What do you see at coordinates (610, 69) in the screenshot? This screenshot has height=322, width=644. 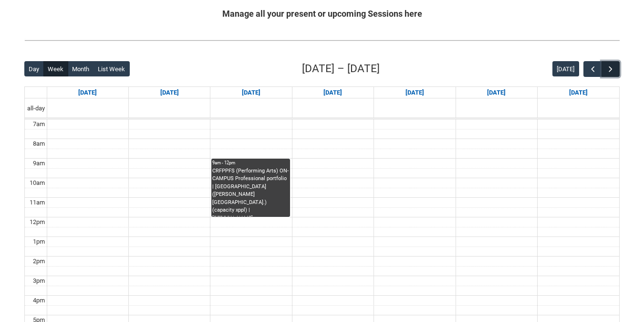 I see `button: Next Week` at bounding box center [610, 69].